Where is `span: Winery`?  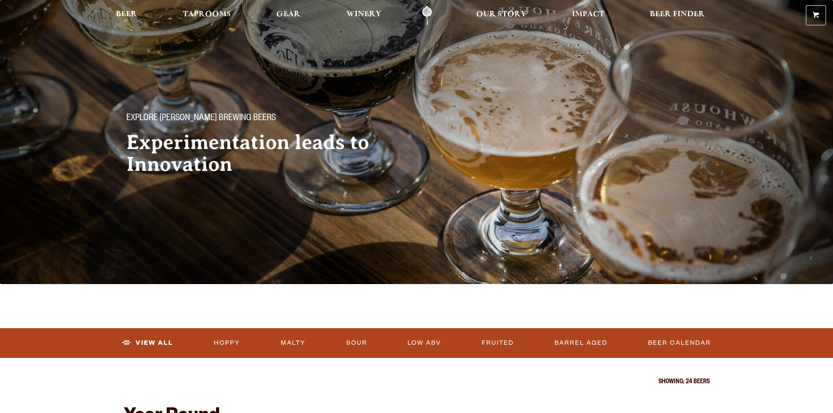 span: Winery is located at coordinates (364, 14).